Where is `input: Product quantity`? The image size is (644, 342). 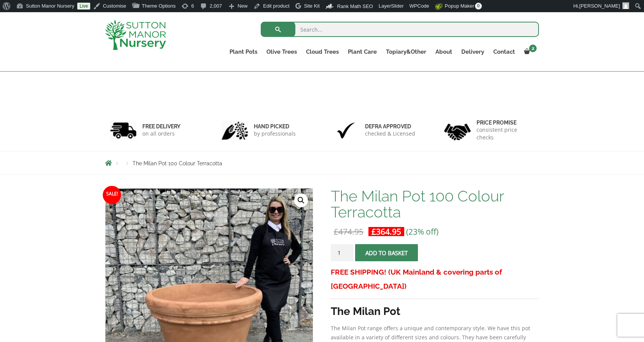
input: Product quantity is located at coordinates (342, 253).